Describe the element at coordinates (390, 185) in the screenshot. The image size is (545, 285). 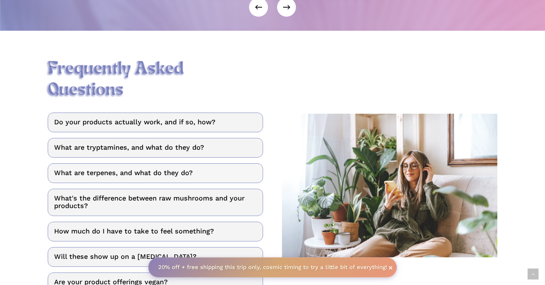
I see `img: A woman sitting on a couch, wearing headphones, and looking at a smartphone, surrounded by potted...` at that location.